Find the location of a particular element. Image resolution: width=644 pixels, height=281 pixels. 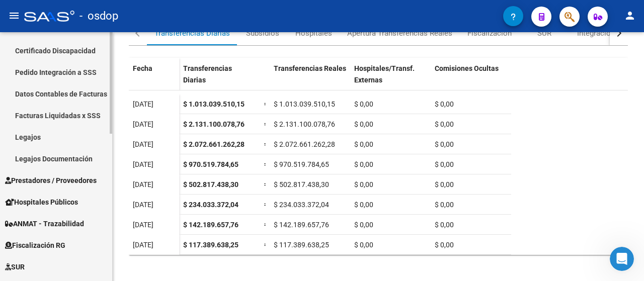

span: SUR is located at coordinates (15, 267).